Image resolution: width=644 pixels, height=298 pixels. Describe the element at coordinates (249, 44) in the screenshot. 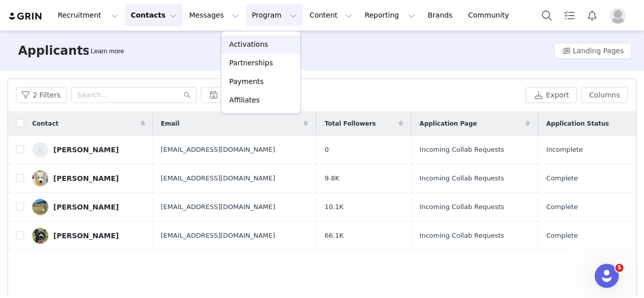

I see `p: Activations` at that location.